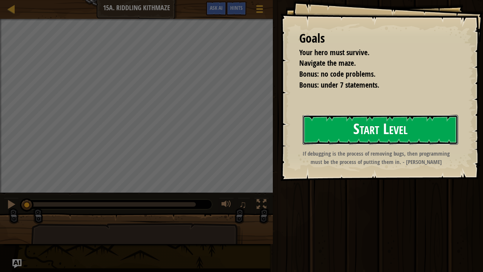 This screenshot has width=483, height=272. I want to click on div: Goals, so click(378, 39).